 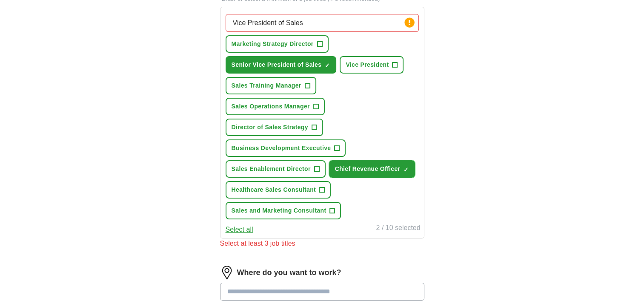 I want to click on span: Chief Revenue Officer, so click(x=368, y=169).